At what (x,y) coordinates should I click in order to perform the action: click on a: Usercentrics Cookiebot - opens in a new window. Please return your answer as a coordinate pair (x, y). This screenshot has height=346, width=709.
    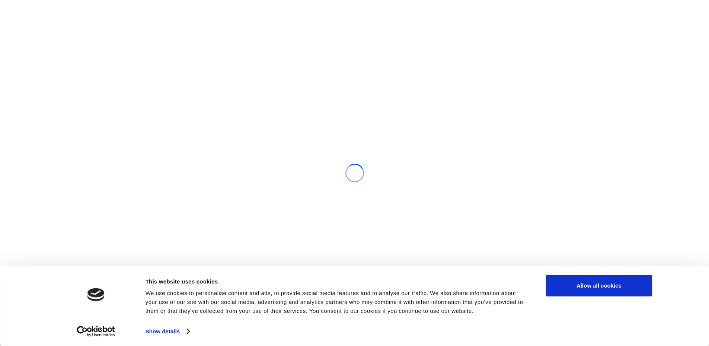
    Looking at the image, I should click on (96, 331).